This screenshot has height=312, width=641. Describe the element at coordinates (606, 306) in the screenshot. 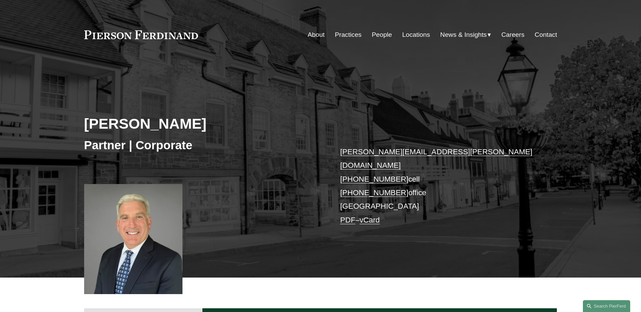

I see `a: Search this site` at that location.